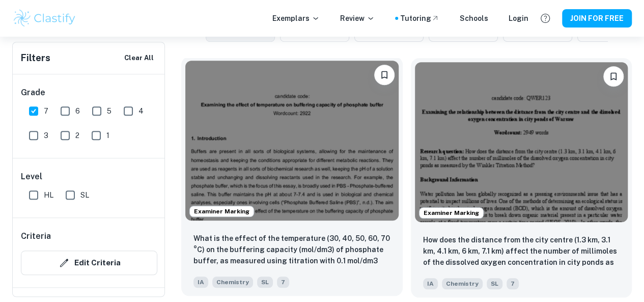 Image resolution: width=644 pixels, height=302 pixels. Describe the element at coordinates (36, 236) in the screenshot. I see `h6: Criteria` at that location.